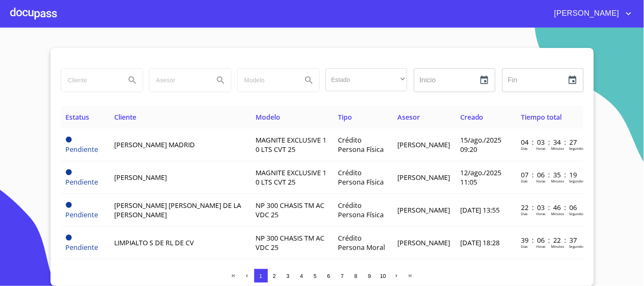 The height and width of the screenshot is (286, 644). I want to click on span: LIMPIALTO S DE RL DE CV, so click(154, 243).